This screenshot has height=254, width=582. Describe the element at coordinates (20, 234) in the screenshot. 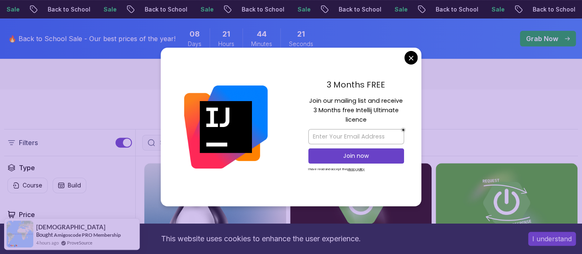

I see `img: provesource social proof notification image` at that location.